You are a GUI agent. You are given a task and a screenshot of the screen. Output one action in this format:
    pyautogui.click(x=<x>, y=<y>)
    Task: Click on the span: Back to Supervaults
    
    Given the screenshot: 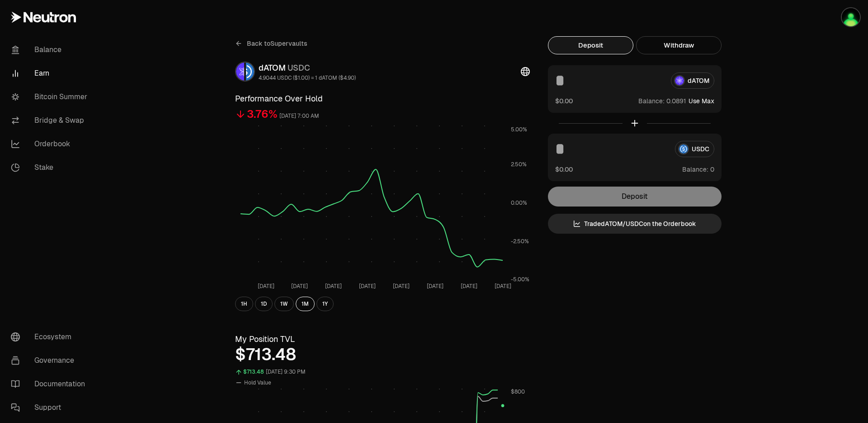 What is the action you would take?
    pyautogui.click(x=277, y=43)
    